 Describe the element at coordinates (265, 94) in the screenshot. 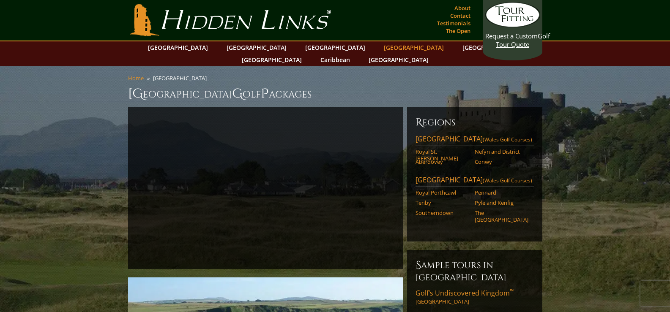

I see `span: P` at that location.